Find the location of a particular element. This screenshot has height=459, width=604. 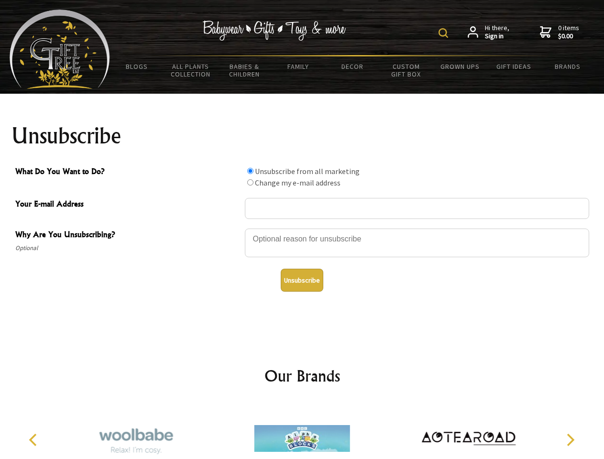

a: All Plants Collection is located at coordinates (191, 70).